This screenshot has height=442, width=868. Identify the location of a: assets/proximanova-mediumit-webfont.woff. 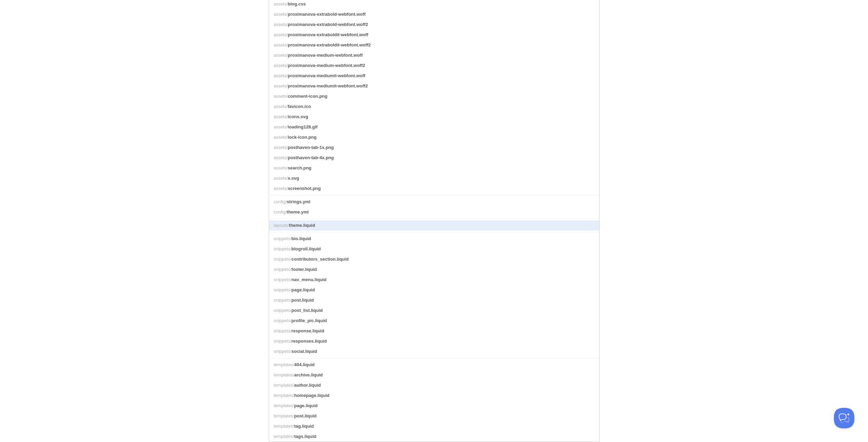
(434, 76).